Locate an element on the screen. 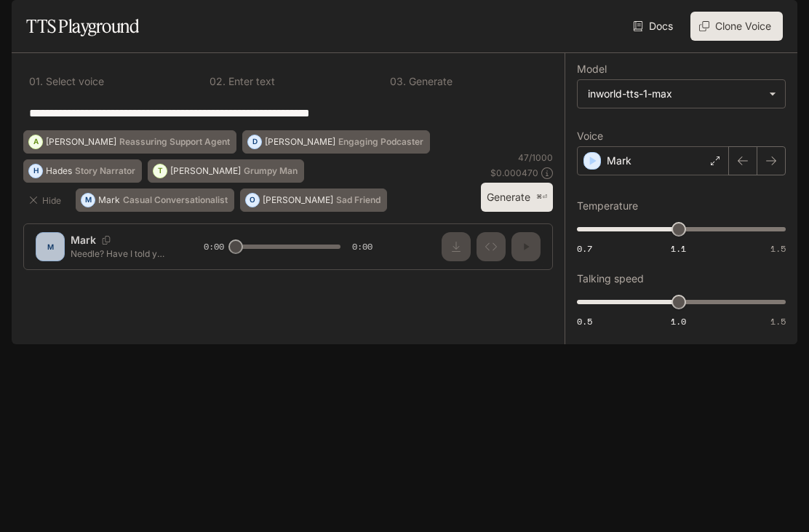 The image size is (809, 532). a: Docs is located at coordinates (655, 26).